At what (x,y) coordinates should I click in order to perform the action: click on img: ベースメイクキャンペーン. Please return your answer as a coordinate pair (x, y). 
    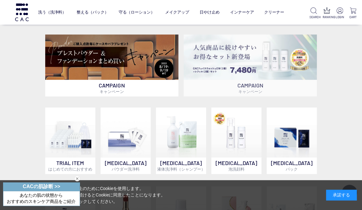
    Looking at the image, I should click on (112, 57).